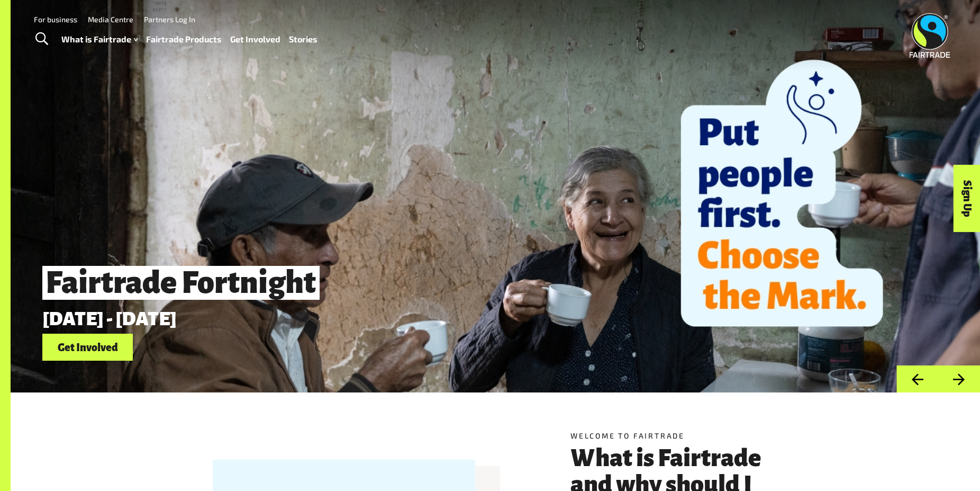  What do you see at coordinates (918, 379) in the screenshot?
I see `button: Previous` at bounding box center [918, 379].